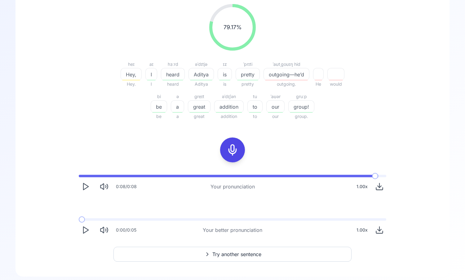 Image resolution: width=465 pixels, height=280 pixels. I want to click on div: heɪ, so click(131, 64).